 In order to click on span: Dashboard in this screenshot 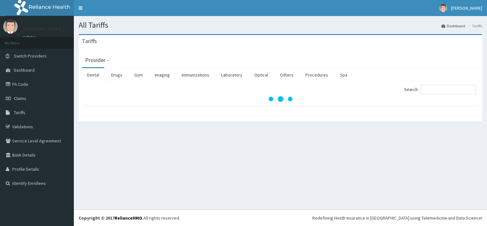, I will do `click(24, 70)`.